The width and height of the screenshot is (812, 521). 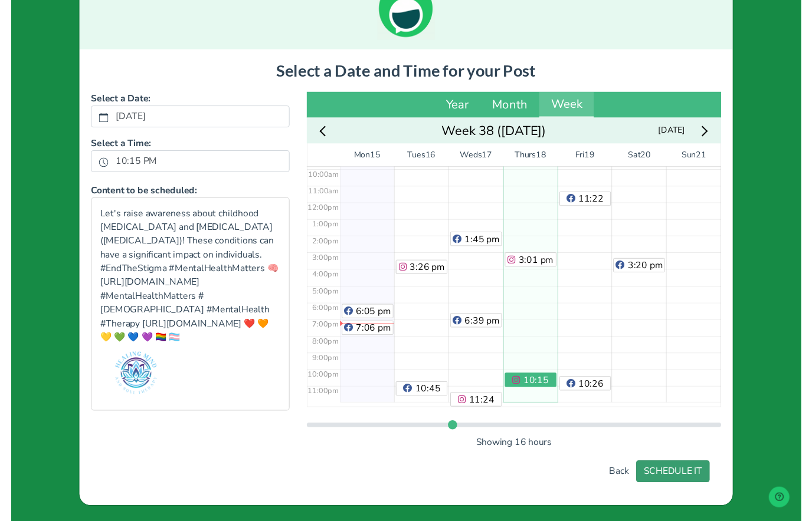 I want to click on span: 15, so click(x=374, y=159).